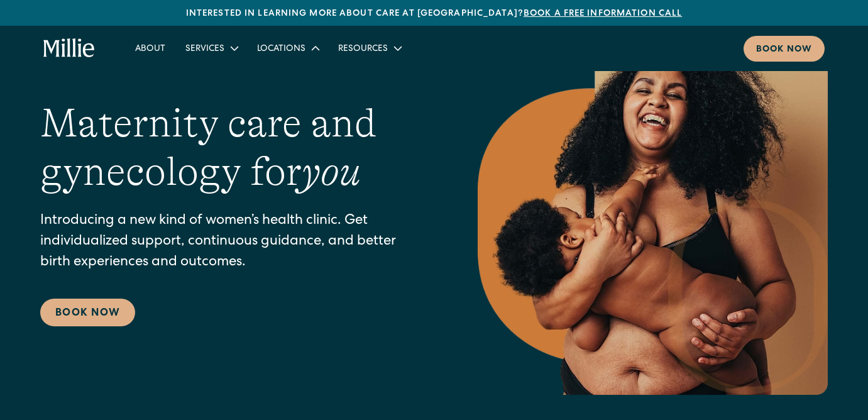  What do you see at coordinates (88, 312) in the screenshot?
I see `a: Book Now` at bounding box center [88, 312].